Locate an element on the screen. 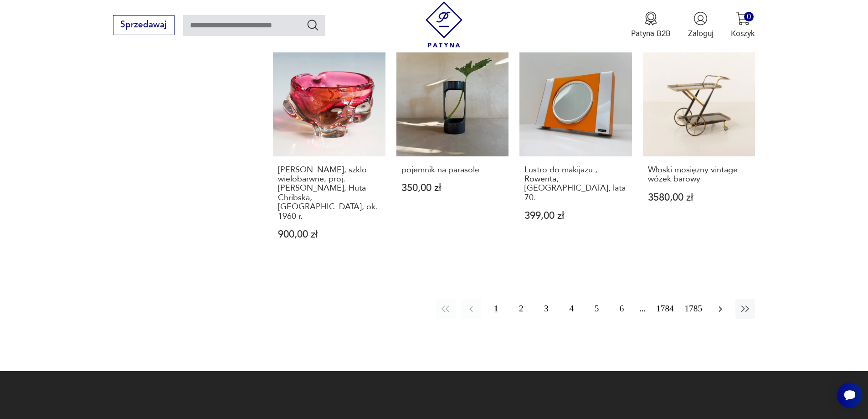 The height and width of the screenshot is (419, 868). button: 4 is located at coordinates (571, 309).